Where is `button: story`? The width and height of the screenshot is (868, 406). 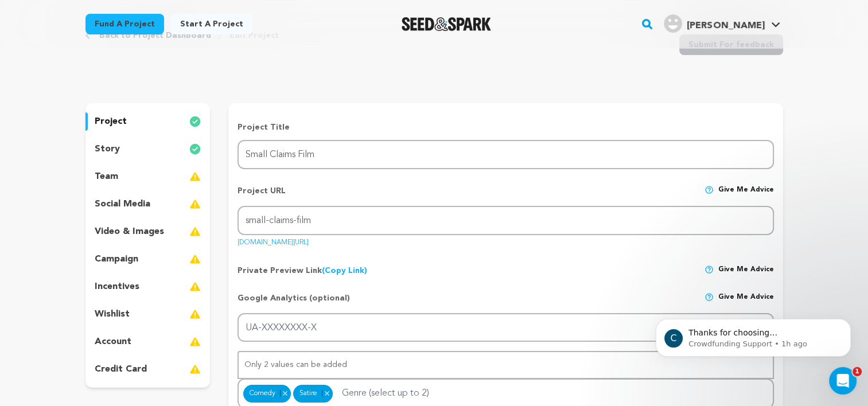
button: story is located at coordinates (148, 149).